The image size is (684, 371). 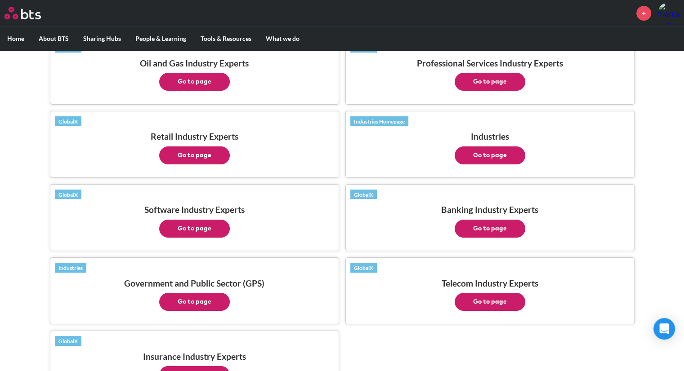 What do you see at coordinates (490, 221) in the screenshot?
I see `h3: Banking Industry Experts` at bounding box center [490, 221].